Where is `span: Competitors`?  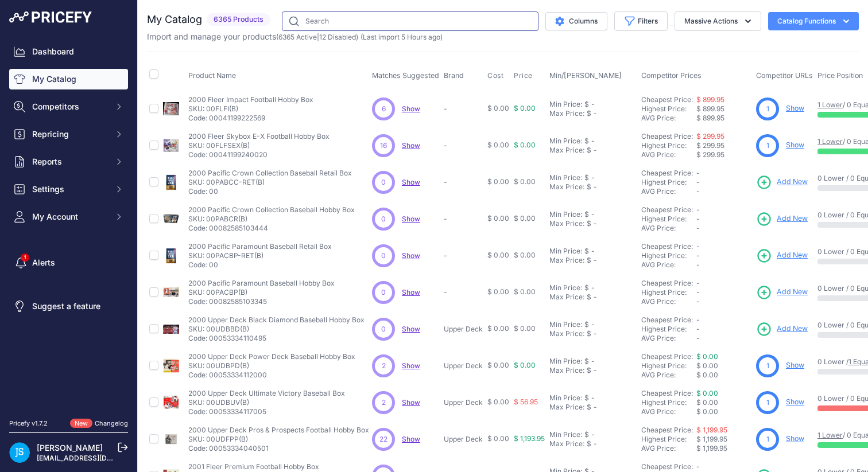 span: Competitors is located at coordinates (70, 107).